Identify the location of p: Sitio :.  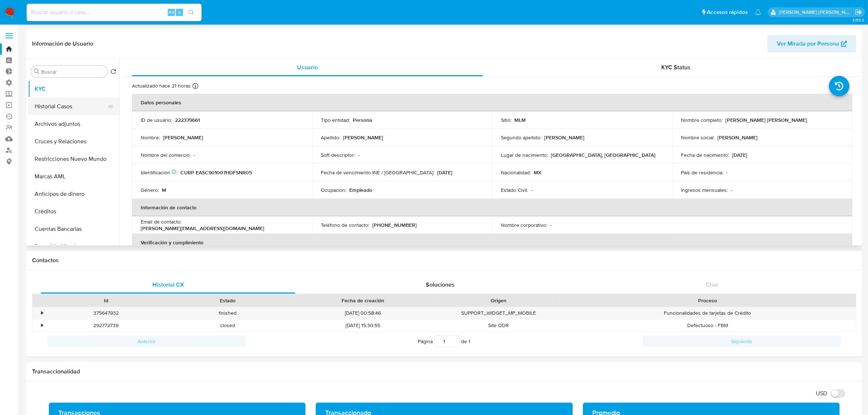
(506, 120).